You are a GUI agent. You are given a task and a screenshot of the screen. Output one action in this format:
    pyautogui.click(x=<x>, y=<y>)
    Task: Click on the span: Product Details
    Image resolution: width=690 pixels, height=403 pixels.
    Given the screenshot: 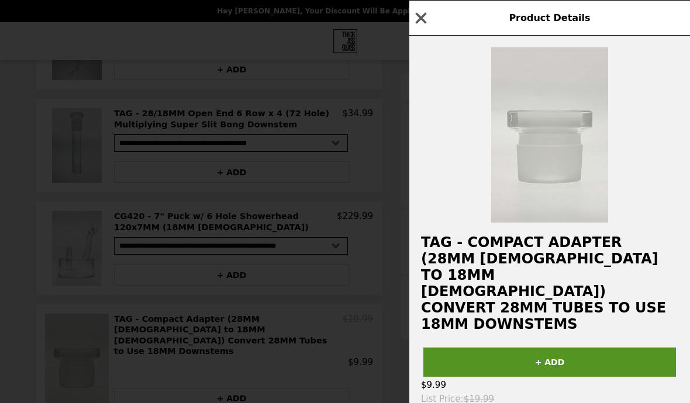 What is the action you would take?
    pyautogui.click(x=549, y=18)
    